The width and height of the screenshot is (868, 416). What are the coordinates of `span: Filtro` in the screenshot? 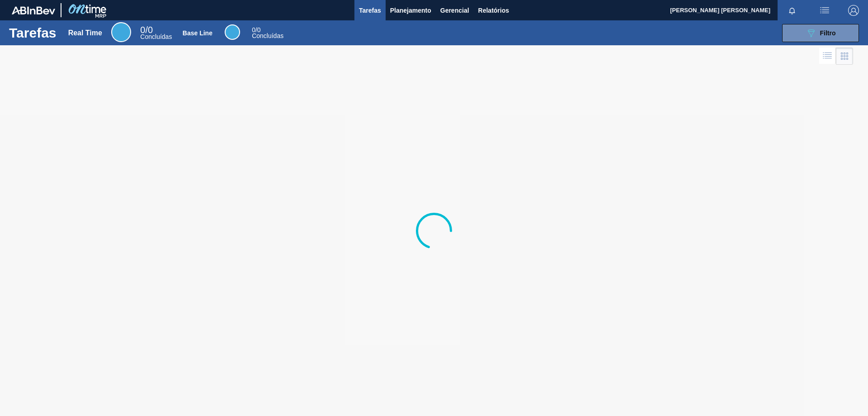 It's located at (828, 33).